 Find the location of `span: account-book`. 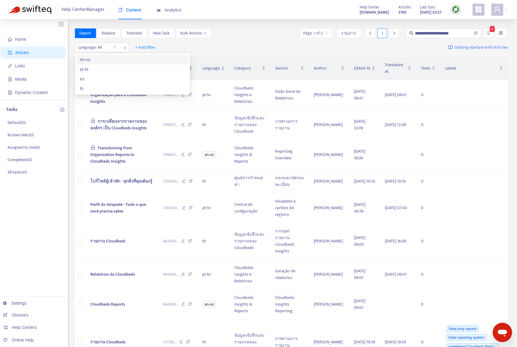

span: account-book is located at coordinates (10, 53).